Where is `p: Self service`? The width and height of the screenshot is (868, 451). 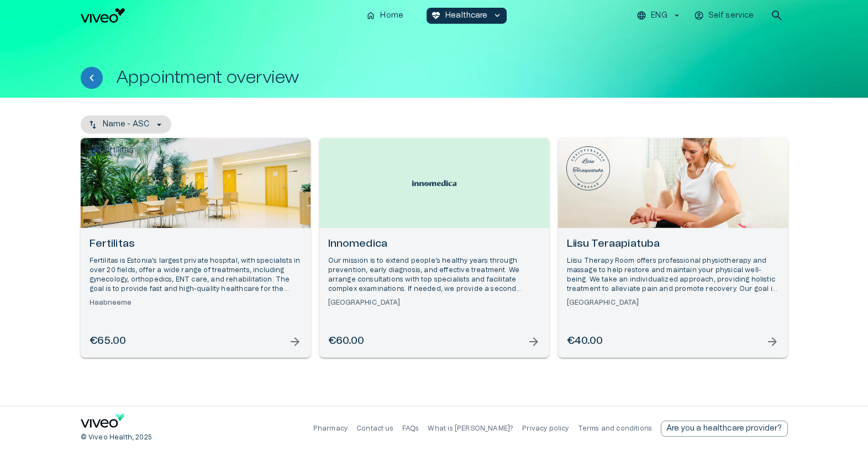
p: Self service is located at coordinates (731, 15).